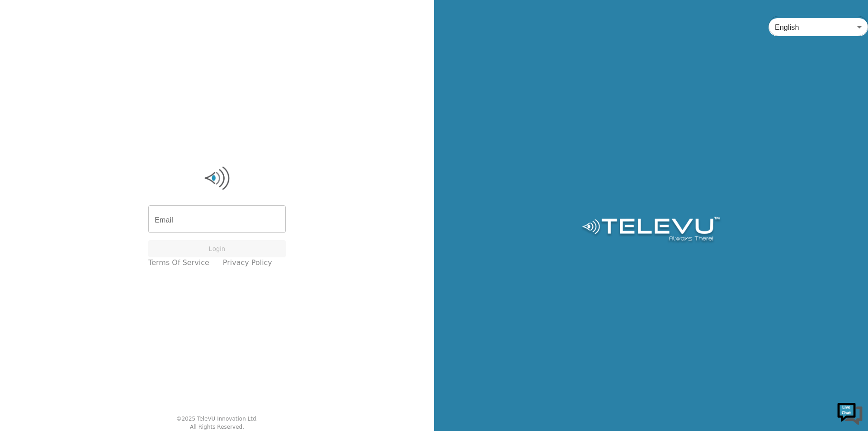 The width and height of the screenshot is (868, 431). What do you see at coordinates (179, 263) in the screenshot?
I see `a: Terms of Service` at bounding box center [179, 263].